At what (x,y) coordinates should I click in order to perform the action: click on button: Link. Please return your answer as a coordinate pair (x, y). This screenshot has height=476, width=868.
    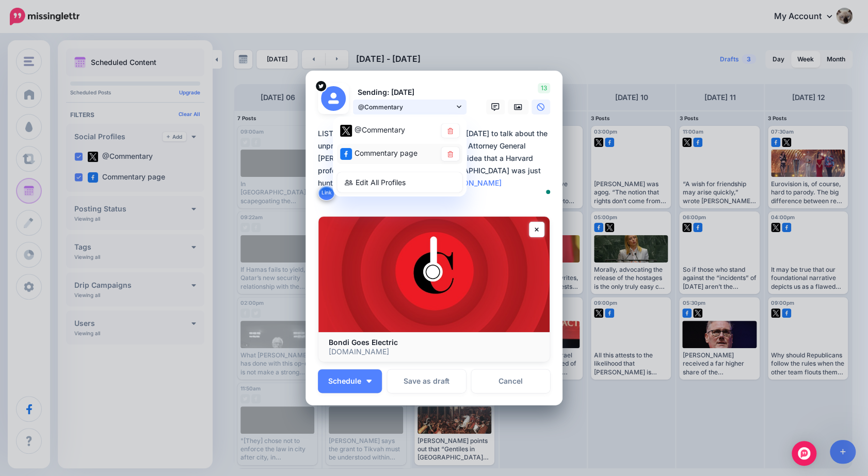
    Looking at the image, I should click on (326, 193).